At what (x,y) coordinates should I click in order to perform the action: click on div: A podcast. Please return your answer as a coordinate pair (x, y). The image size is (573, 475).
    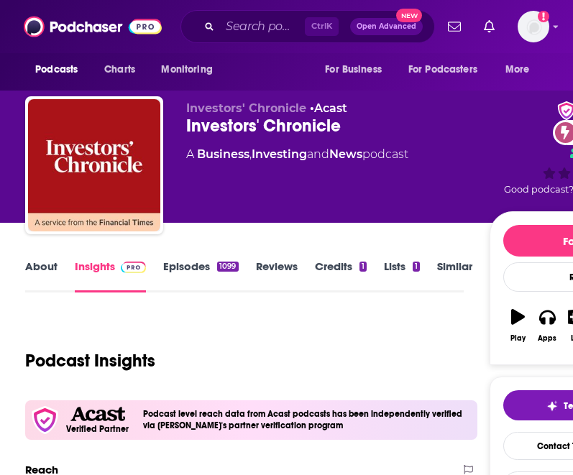
    Looking at the image, I should click on (297, 154).